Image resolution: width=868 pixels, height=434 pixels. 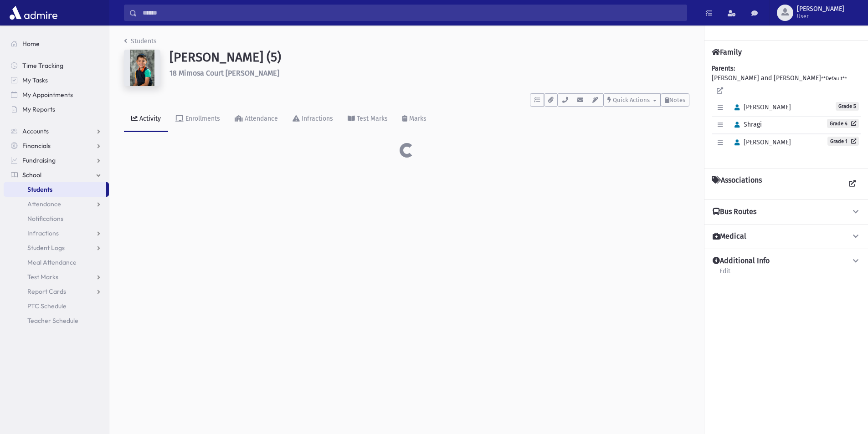 What do you see at coordinates (737, 184) in the screenshot?
I see `h4: Associations` at bounding box center [737, 184].